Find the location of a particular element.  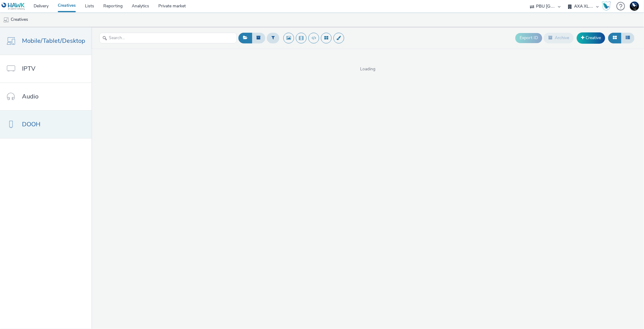

span: Mobile/Tablet/Desktop is located at coordinates (53, 41).